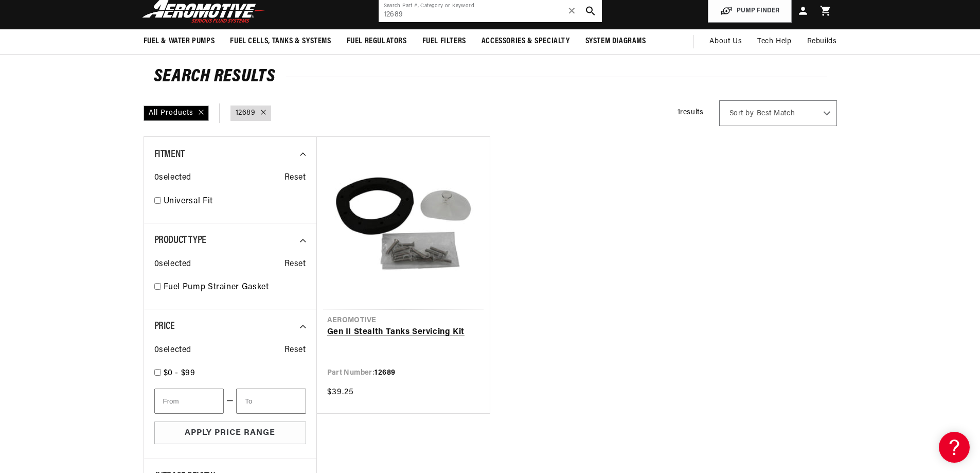 The height and width of the screenshot is (473, 980). Describe the element at coordinates (490, 77) in the screenshot. I see `h2: Search Results` at that location.